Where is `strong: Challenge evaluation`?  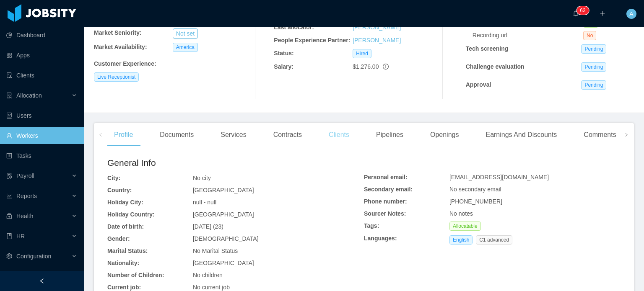 strong: Challenge evaluation is located at coordinates (495, 66).